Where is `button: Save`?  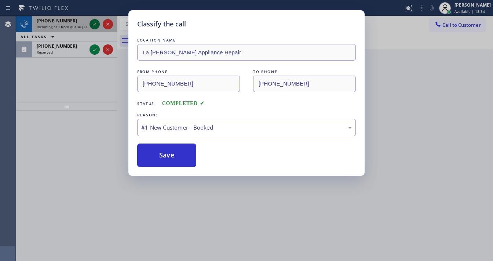
button: Save is located at coordinates (166, 155).